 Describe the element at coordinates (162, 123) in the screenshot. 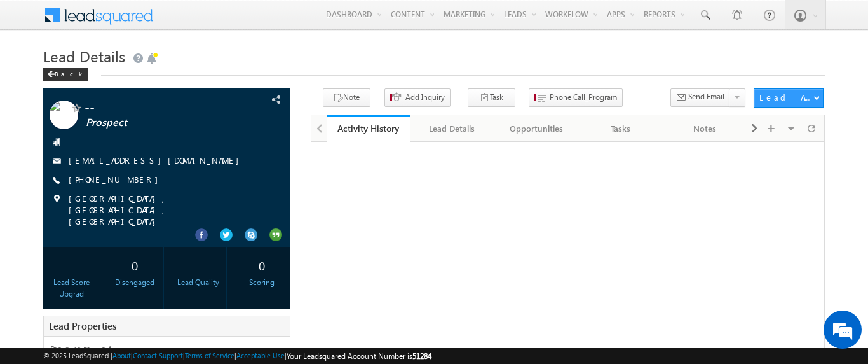

I see `span: Prospect` at that location.